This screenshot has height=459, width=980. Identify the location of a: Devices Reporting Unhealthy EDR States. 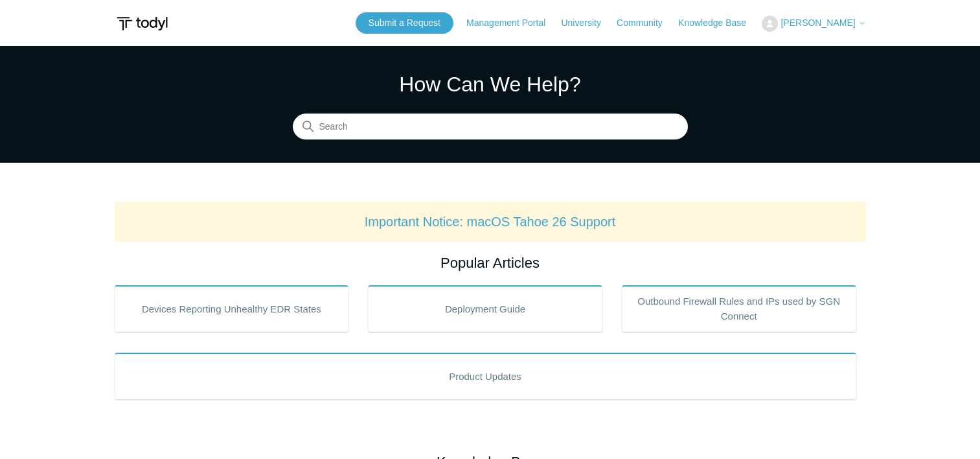
(232, 309).